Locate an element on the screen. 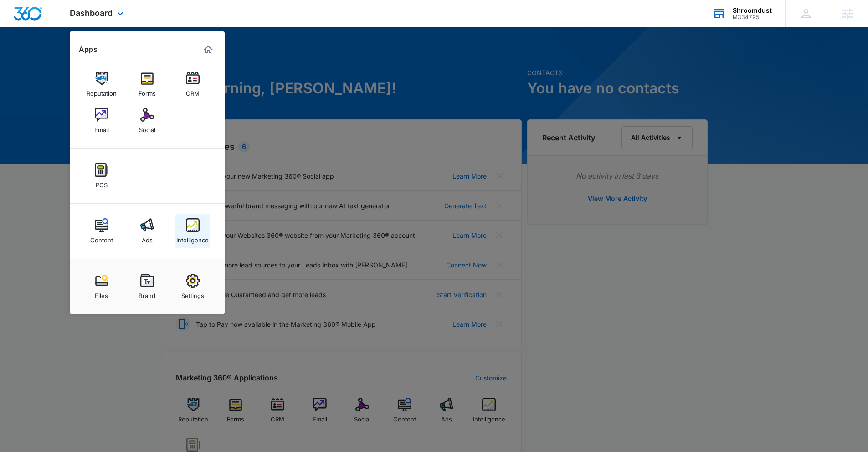  div: v 4.0.25 is located at coordinates (35, 18).